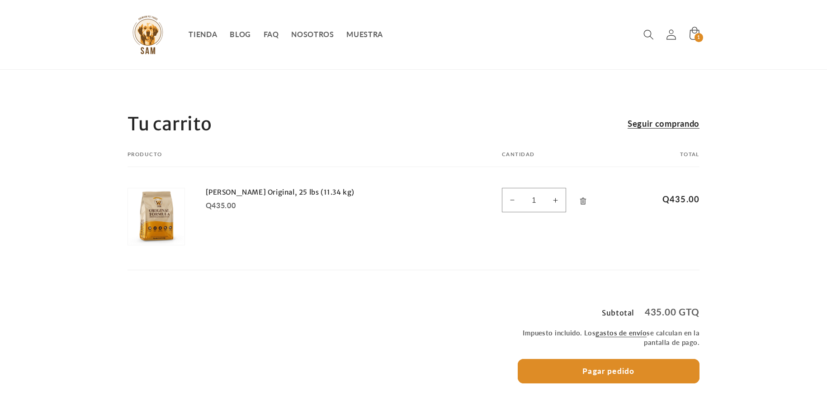 The image size is (827, 411). Describe the element at coordinates (663, 123) in the screenshot. I see `a: Seguir comprando` at that location.